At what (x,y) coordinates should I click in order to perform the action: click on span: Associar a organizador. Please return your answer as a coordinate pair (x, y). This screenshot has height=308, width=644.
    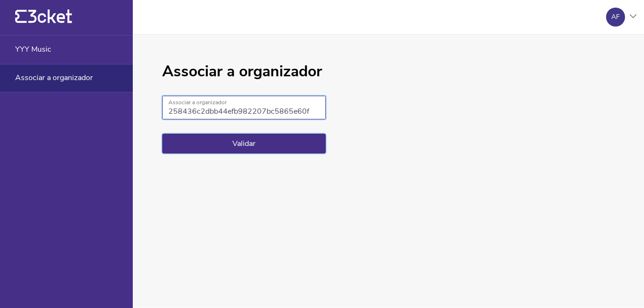
    Looking at the image, I should click on (54, 78).